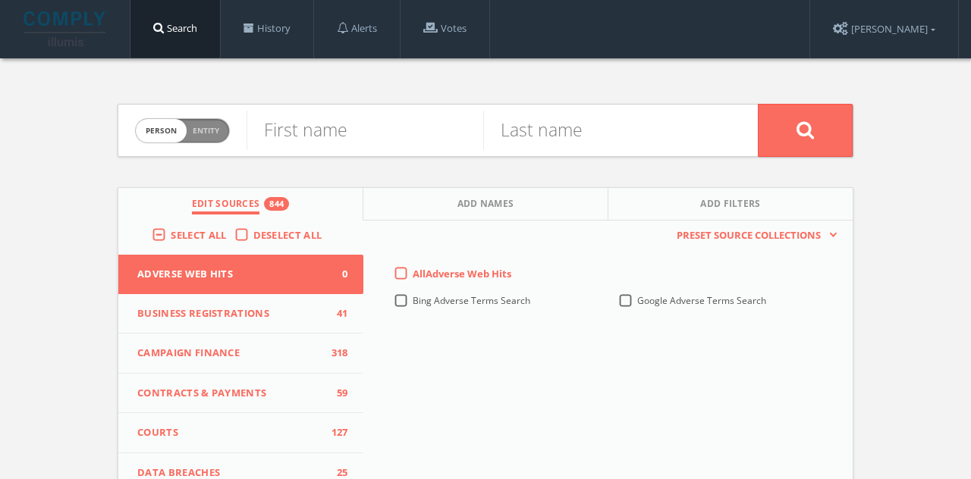 The width and height of the screenshot is (971, 479). What do you see at coordinates (231, 314) in the screenshot?
I see `span: Business Registrations` at bounding box center [231, 314].